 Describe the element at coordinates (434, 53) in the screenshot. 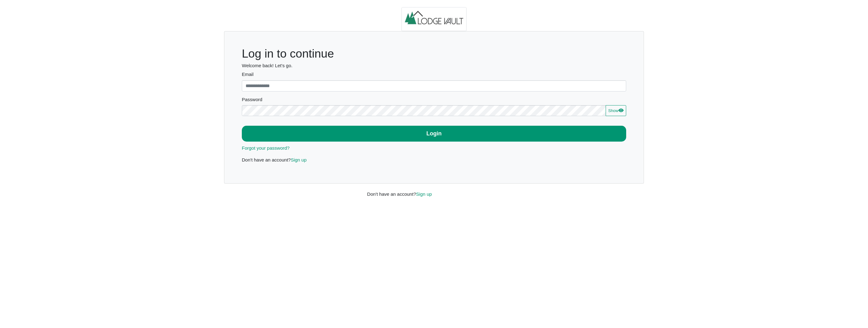

I see `h1: Log in to continue` at that location.